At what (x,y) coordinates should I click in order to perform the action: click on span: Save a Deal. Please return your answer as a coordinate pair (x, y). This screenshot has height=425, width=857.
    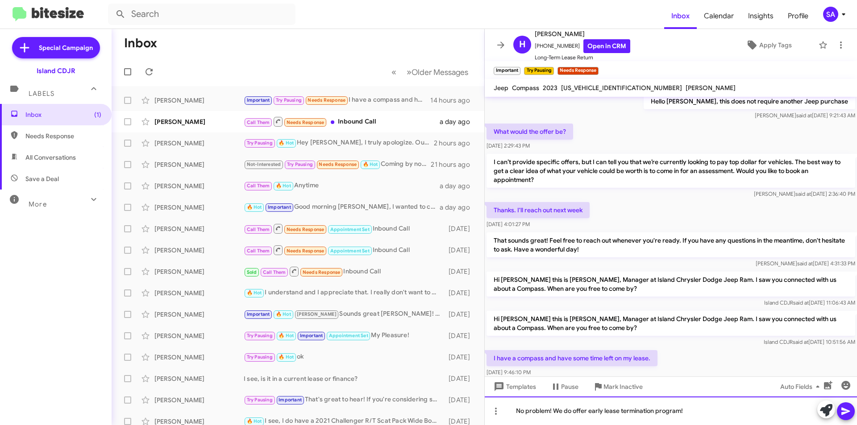
    Looking at the image, I should click on (42, 179).